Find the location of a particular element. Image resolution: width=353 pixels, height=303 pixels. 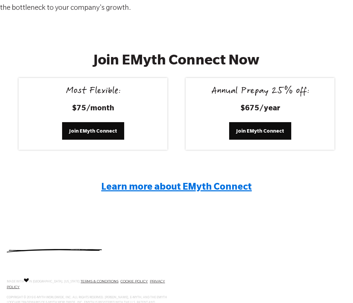

span: Learn more about EMyth Connect is located at coordinates (177, 188).